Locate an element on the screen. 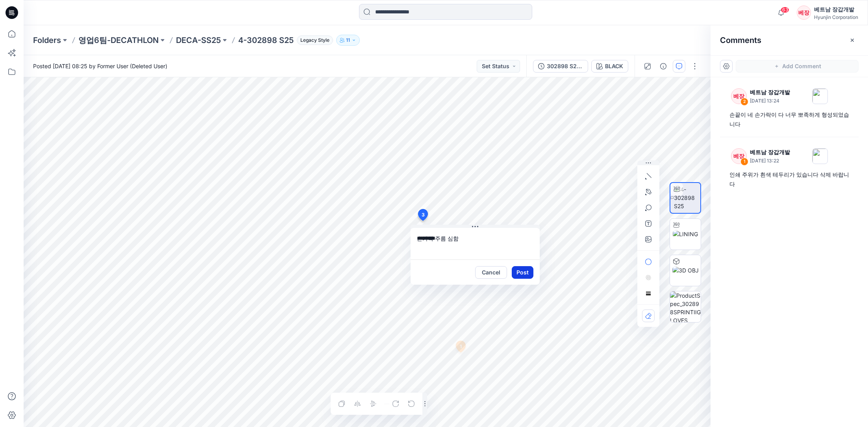 The height and width of the screenshot is (427, 868). button: Legacy Style is located at coordinates (314, 40).